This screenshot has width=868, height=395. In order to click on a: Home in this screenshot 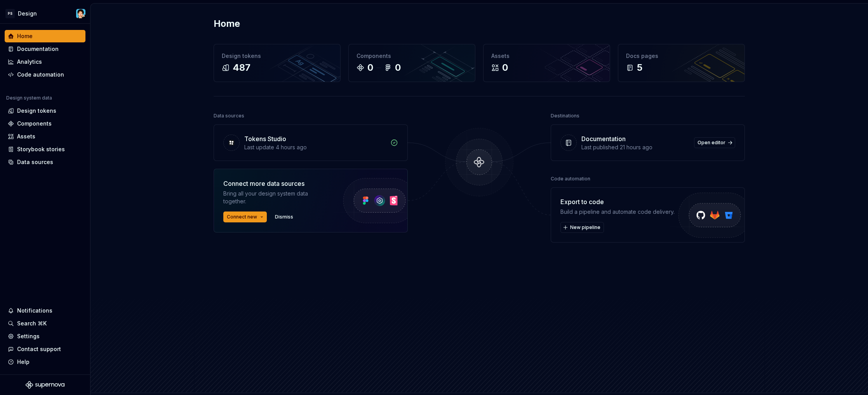, I will do `click(45, 36)`.